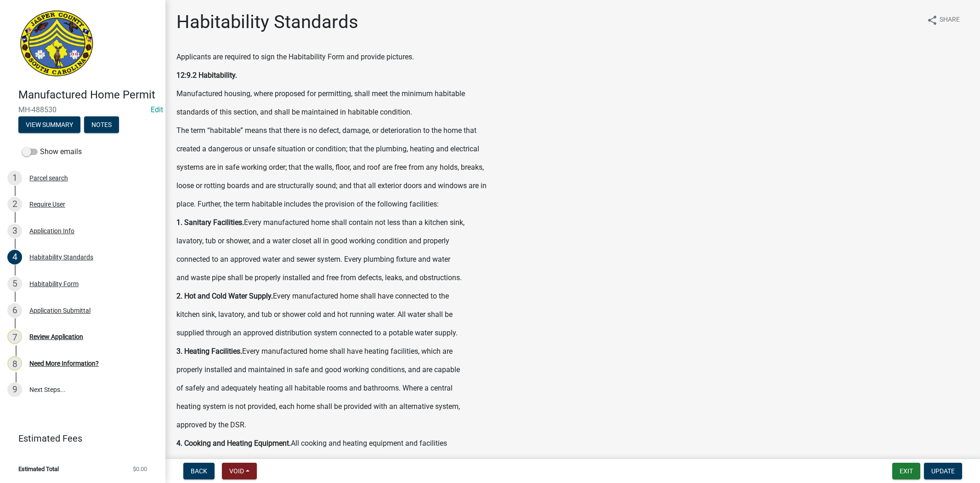  What do you see at coordinates (52, 231) in the screenshot?
I see `div: Application Info` at bounding box center [52, 231].